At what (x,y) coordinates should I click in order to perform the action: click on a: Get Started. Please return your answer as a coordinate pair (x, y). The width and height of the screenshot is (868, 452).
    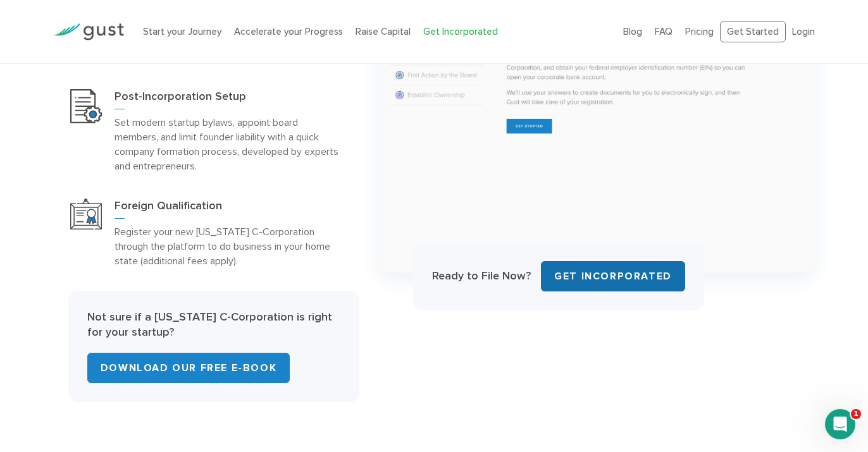
    Looking at the image, I should click on (753, 32).